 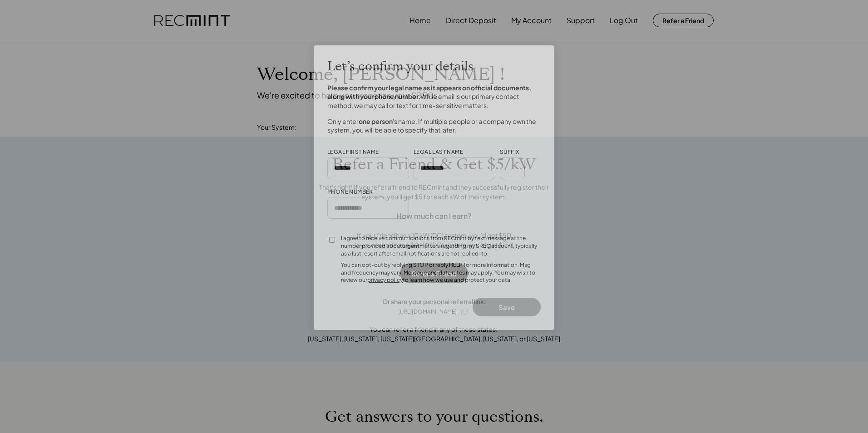 What do you see at coordinates (401, 67) in the screenshot?
I see `h2: Let’s confirm your details` at bounding box center [401, 67].